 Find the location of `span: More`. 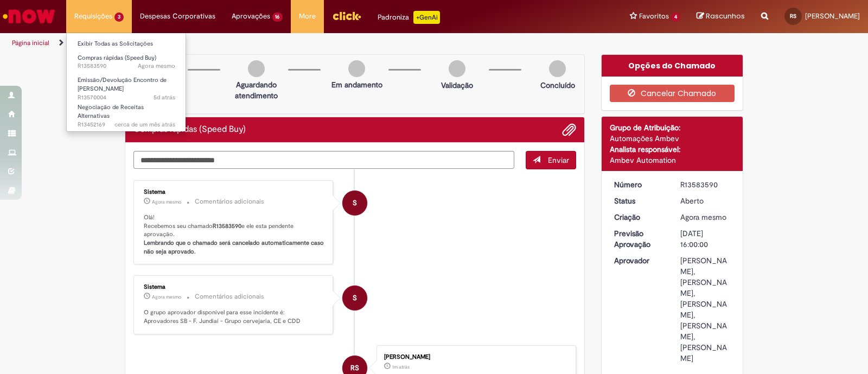

span: More is located at coordinates (307, 17).